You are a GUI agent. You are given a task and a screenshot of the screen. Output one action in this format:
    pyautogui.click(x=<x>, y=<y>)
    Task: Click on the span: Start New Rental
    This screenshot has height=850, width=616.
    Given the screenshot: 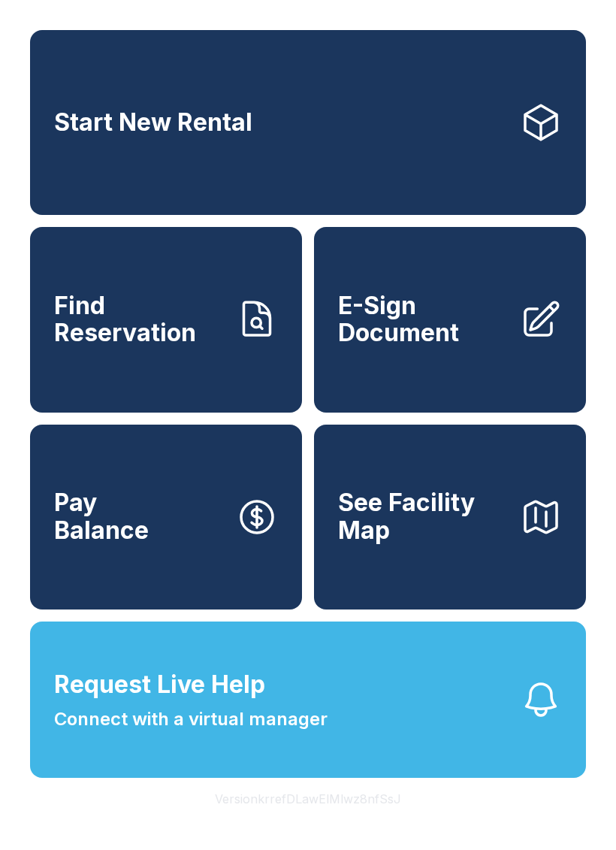 What is the action you would take?
    pyautogui.click(x=153, y=122)
    